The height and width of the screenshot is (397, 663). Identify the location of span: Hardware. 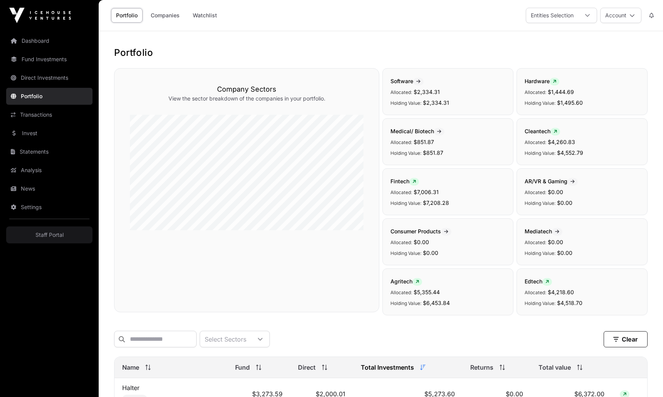
(542, 81).